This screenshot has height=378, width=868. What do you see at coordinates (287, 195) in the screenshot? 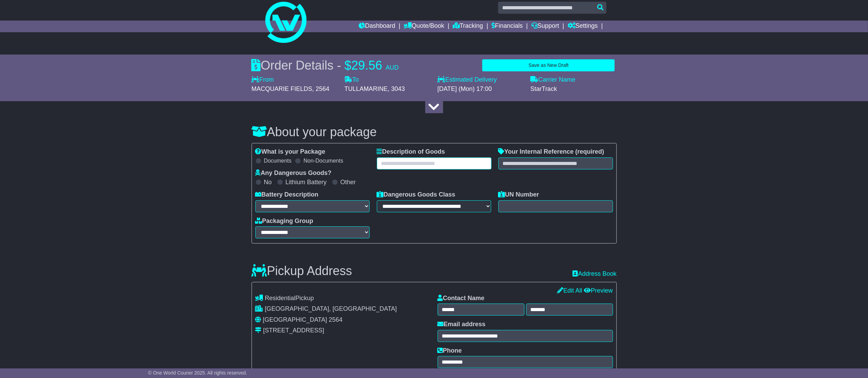
I see `label: Battery Description` at bounding box center [287, 195].